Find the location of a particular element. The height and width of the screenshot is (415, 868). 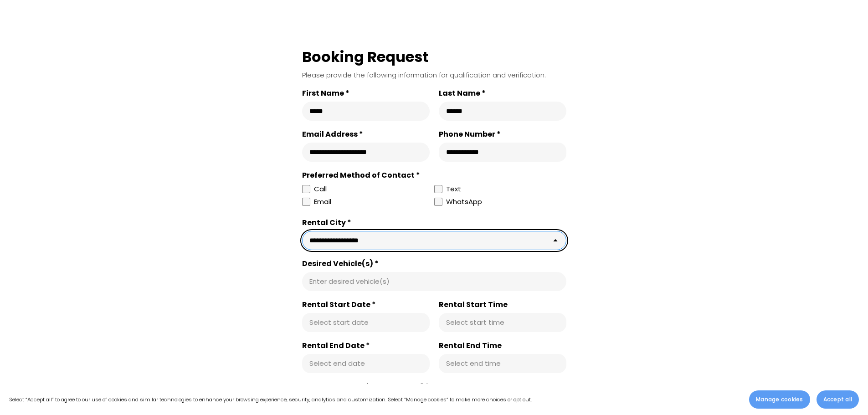

label: First Name * is located at coordinates (366, 94).